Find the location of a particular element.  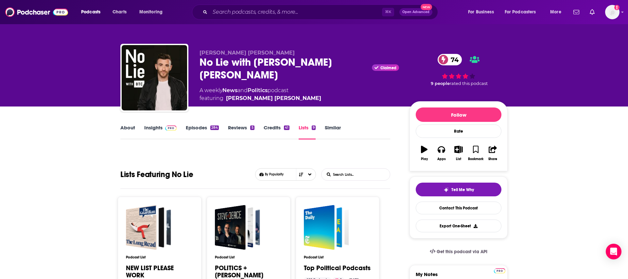

button: Choose List sort is located at coordinates (285, 175).